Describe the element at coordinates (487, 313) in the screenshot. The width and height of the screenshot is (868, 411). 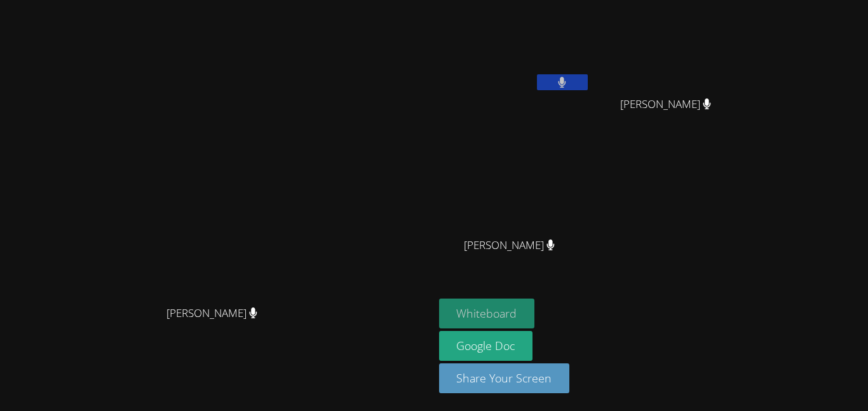
I see `button: Whiteboard` at that location.